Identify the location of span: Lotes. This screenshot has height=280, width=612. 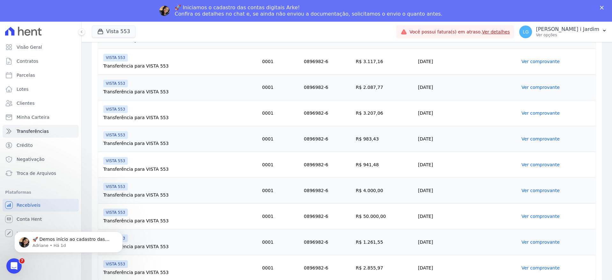
(23, 89).